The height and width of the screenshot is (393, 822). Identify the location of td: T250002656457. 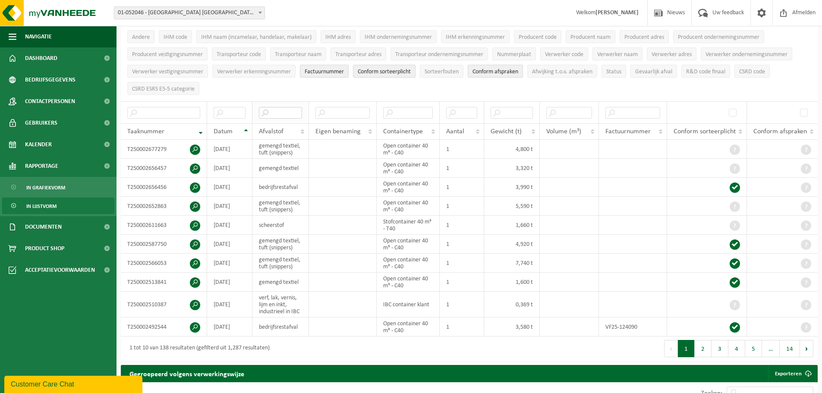
(164, 168).